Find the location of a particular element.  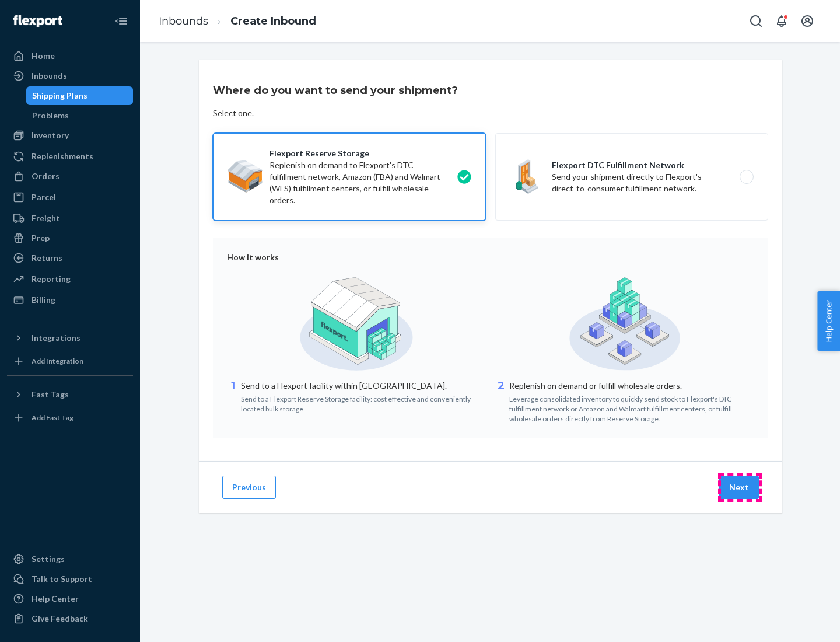

div: Home is located at coordinates (43, 56).